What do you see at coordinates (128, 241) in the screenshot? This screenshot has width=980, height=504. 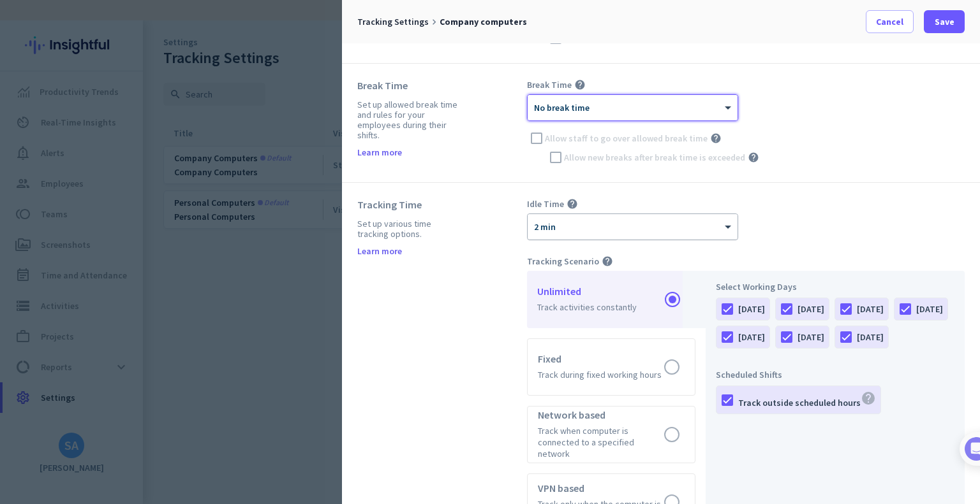 I see `div: 3Start collecting data` at bounding box center [128, 241].